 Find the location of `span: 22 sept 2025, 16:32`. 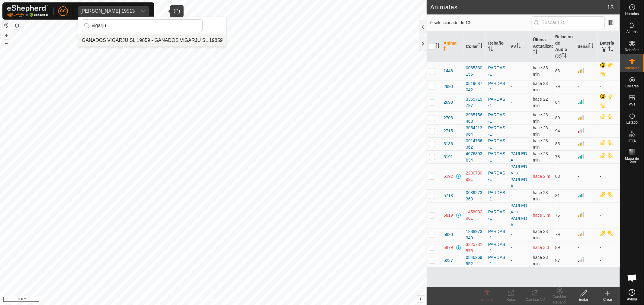

span: 22 sept 2025, 16:32 is located at coordinates (540, 71).